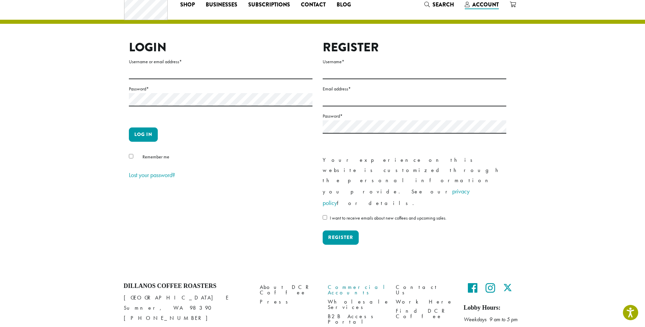 This screenshot has height=327, width=645. What do you see at coordinates (222, 5) in the screenshot?
I see `span: Businesses` at bounding box center [222, 5].